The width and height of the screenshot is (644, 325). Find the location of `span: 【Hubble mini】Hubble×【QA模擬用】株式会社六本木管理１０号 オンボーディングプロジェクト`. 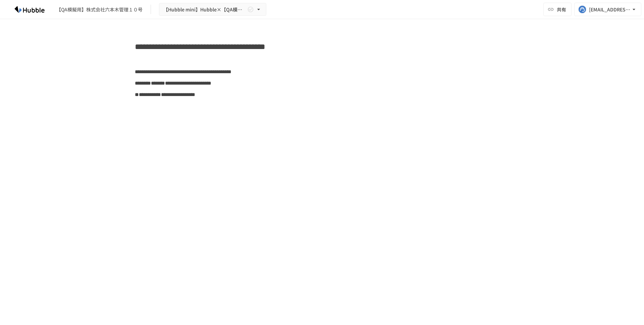

span: 【Hubble mini】Hubble×【QA模擬用】株式会社六本木管理１０号 オンボーディングプロジェクト is located at coordinates (204, 10).